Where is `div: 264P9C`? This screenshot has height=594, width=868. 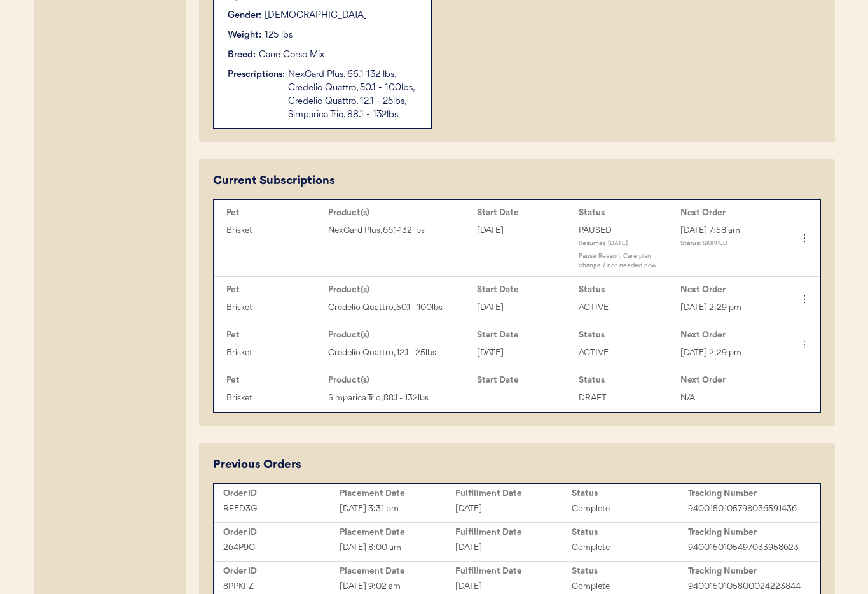
div: 264P9C is located at coordinates (281, 547).